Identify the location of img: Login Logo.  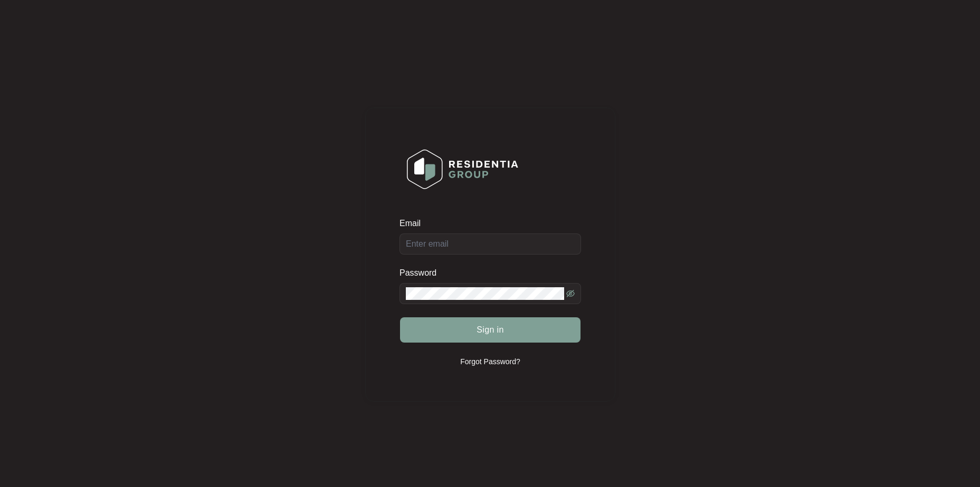
(463, 169).